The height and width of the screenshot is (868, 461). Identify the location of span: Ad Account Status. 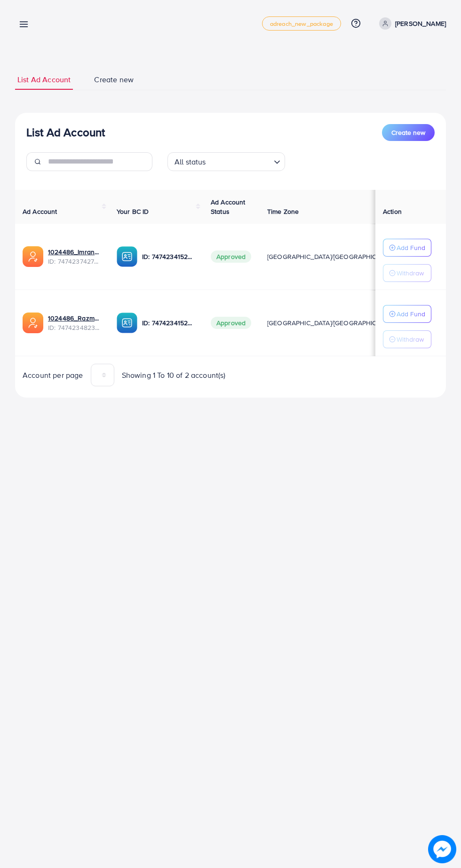
(228, 207).